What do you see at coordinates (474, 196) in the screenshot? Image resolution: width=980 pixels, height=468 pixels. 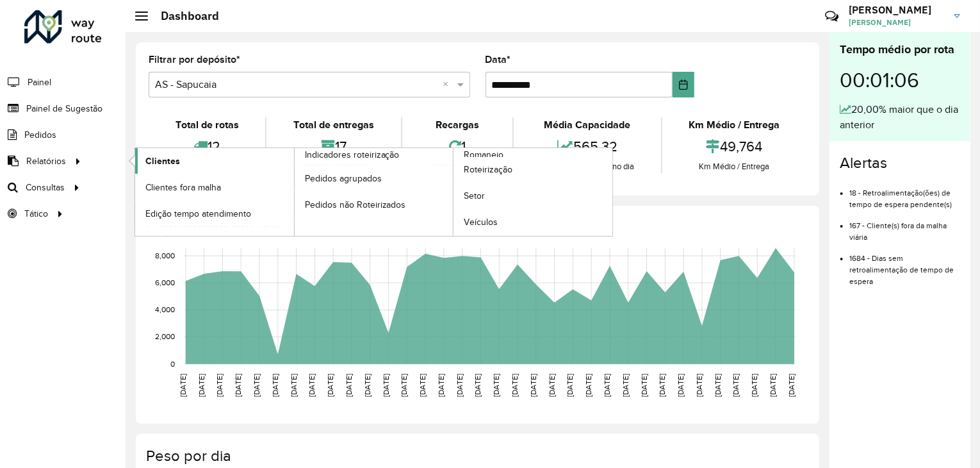 I see `span: Setor` at bounding box center [474, 196].